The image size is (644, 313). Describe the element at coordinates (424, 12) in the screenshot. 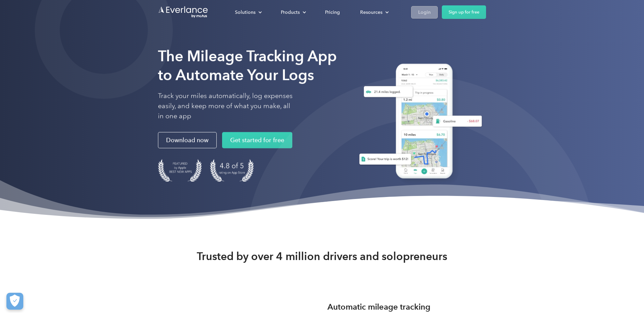

I see `a: Login` at that location.